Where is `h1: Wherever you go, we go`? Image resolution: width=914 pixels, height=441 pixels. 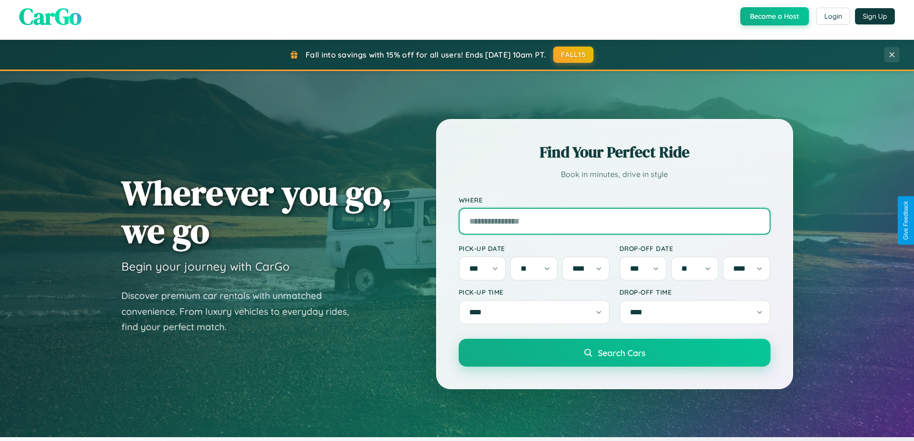 h1: Wherever you go, we go is located at coordinates (257, 212).